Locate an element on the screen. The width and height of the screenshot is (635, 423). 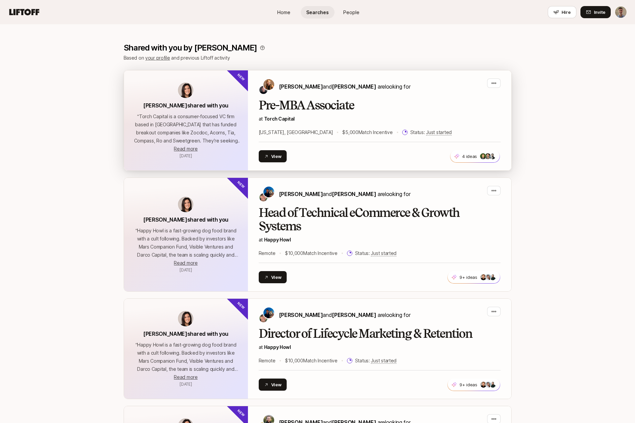
button: 4 ideas is located at coordinates (475, 156).